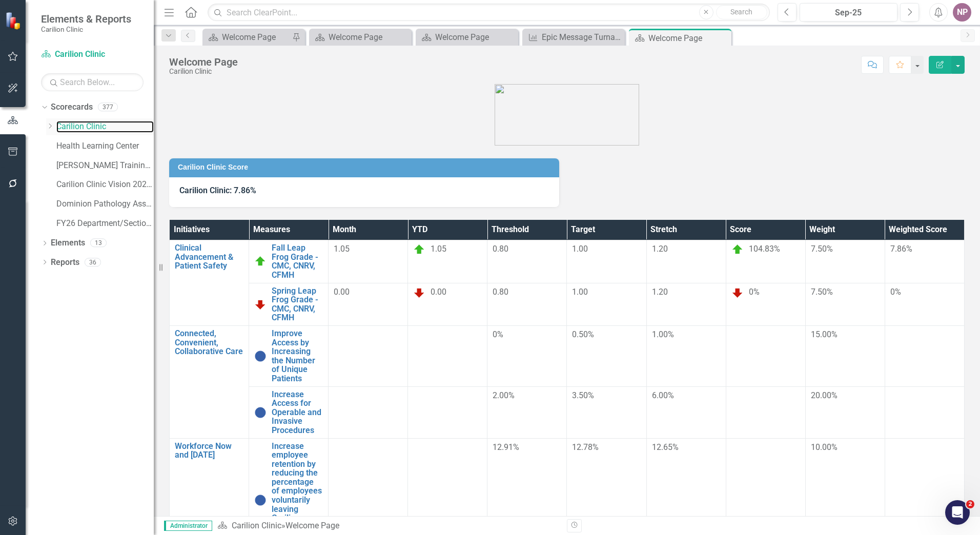 This screenshot has height=535, width=980. Describe the element at coordinates (209, 342) in the screenshot. I see `a: Connected, Convenient, Collaborative Care` at that location.